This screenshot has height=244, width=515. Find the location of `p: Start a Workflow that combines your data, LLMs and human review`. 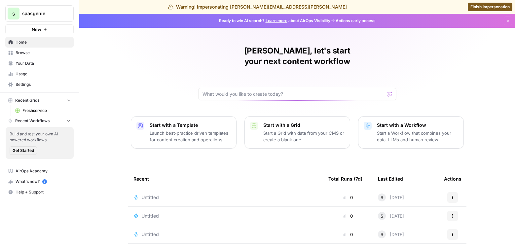

p: Start a Workflow that combines your data, LLMs and human review is located at coordinates (418, 136).